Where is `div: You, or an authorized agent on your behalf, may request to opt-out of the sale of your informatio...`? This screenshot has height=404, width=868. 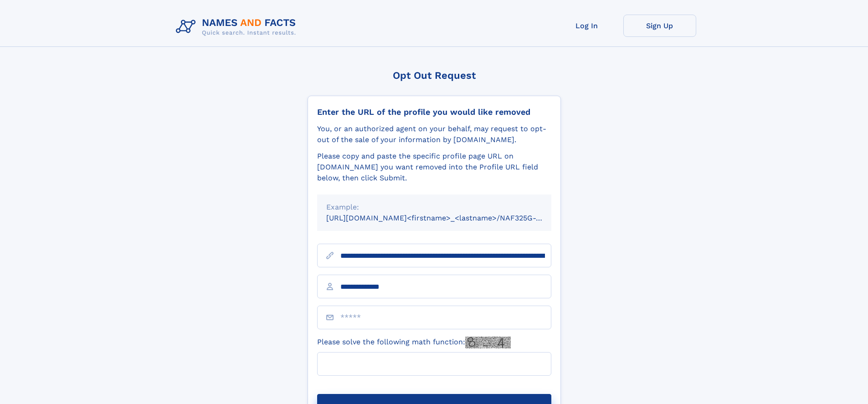 div: You, or an authorized agent on your behalf, may request to opt-out of the sale of your informatio... is located at coordinates (434, 134).